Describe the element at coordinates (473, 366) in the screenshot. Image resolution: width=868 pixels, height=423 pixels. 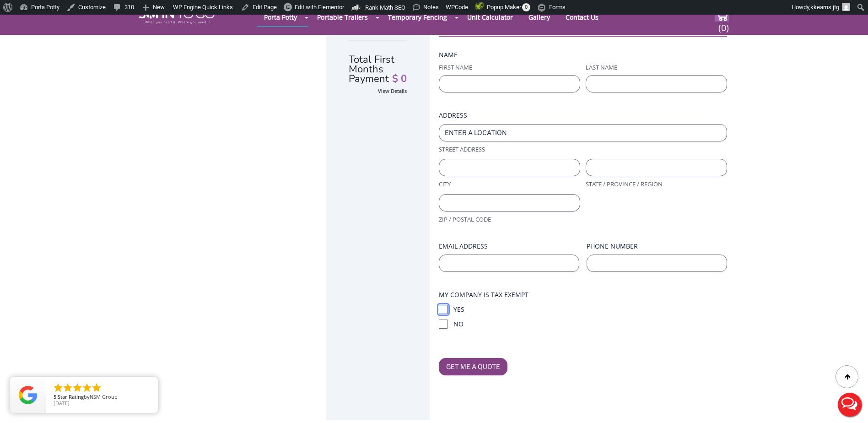
I see `input: Get Me A Quote` at that location.